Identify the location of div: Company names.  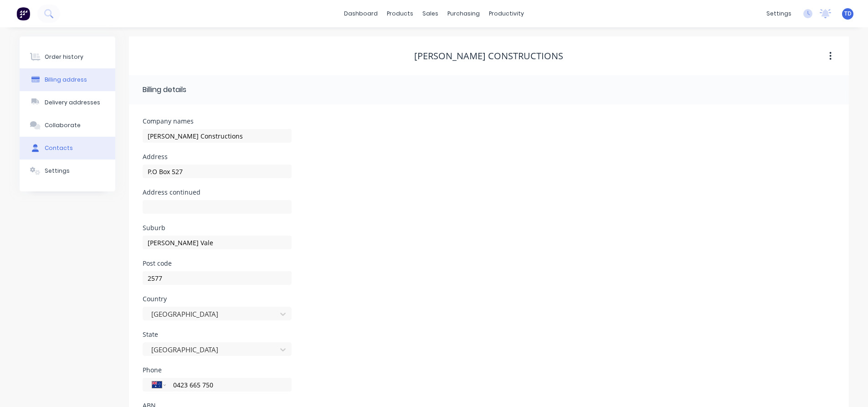
(217, 121).